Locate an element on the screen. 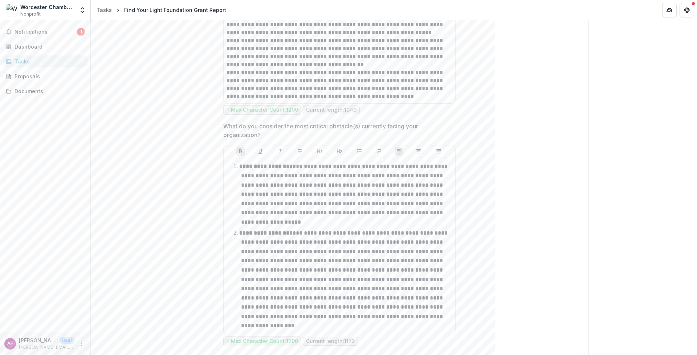 Image resolution: width=697 pixels, height=355 pixels. button: Align Center is located at coordinates (418, 151).